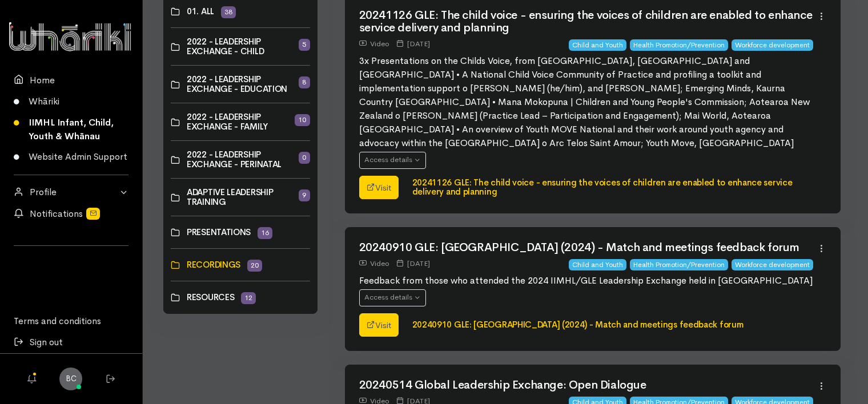  I want to click on div: Follow us on LinkedIn, so click(71, 266).